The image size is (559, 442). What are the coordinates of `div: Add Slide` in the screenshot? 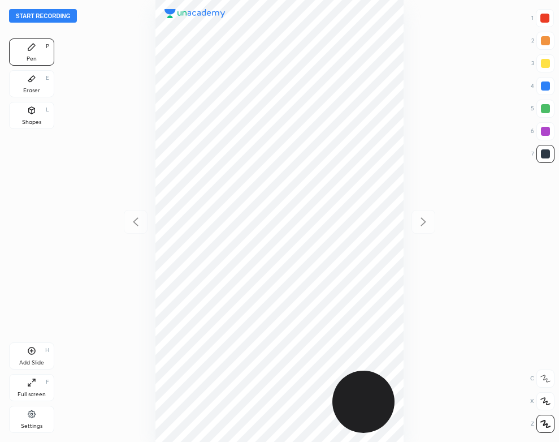 It's located at (32, 363).